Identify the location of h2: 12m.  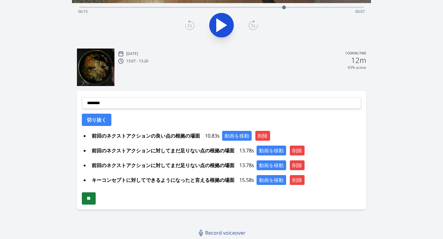
(358, 60).